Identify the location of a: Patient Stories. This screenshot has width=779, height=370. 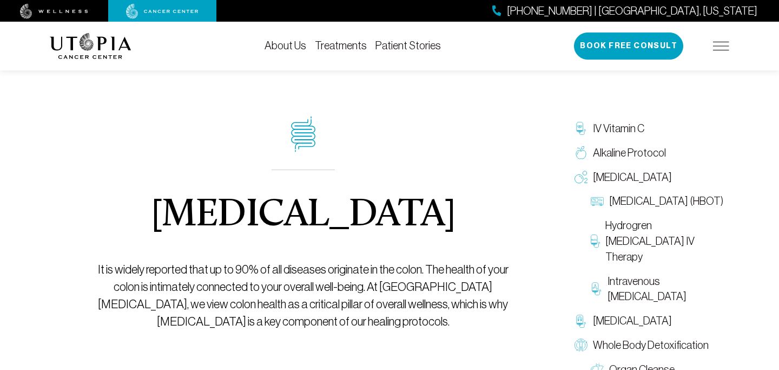
(408, 45).